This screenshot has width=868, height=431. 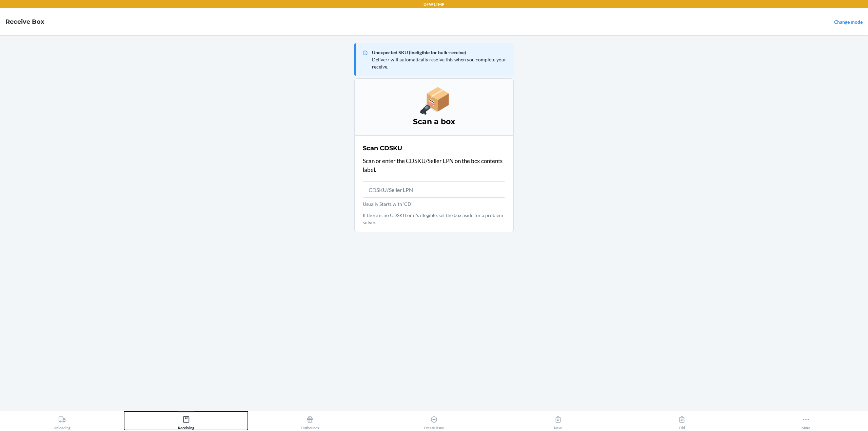 What do you see at coordinates (682, 420) in the screenshot?
I see `button: Old` at bounding box center [682, 420].